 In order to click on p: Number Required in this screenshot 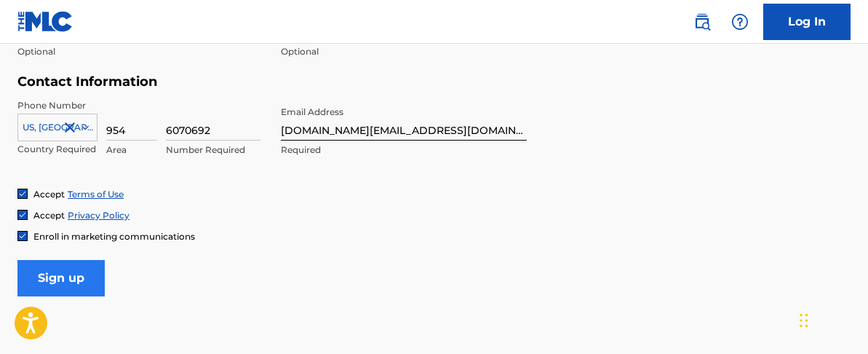, I will do `click(213, 150)`.